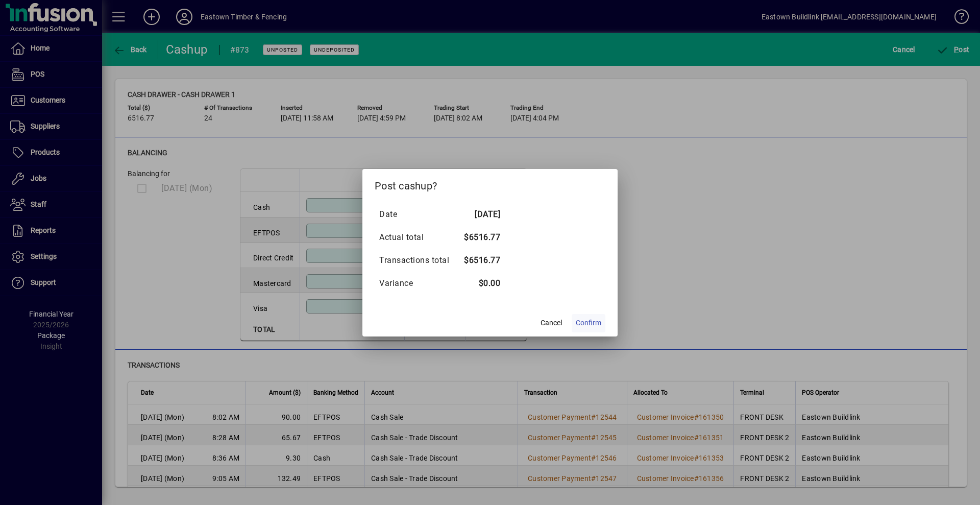 This screenshot has width=980, height=505. What do you see at coordinates (419, 214) in the screenshot?
I see `td: Date` at bounding box center [419, 214].